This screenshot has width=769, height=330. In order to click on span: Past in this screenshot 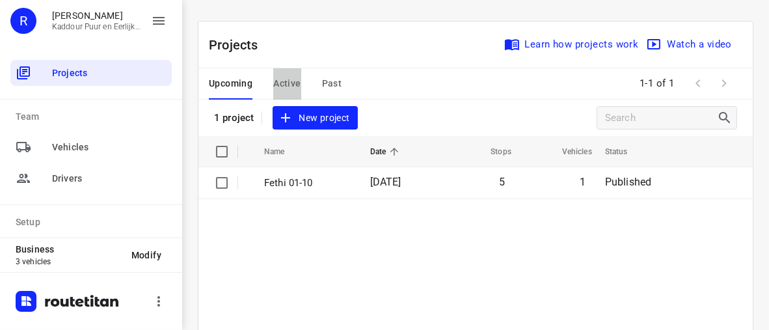, I will do `click(332, 83)`.